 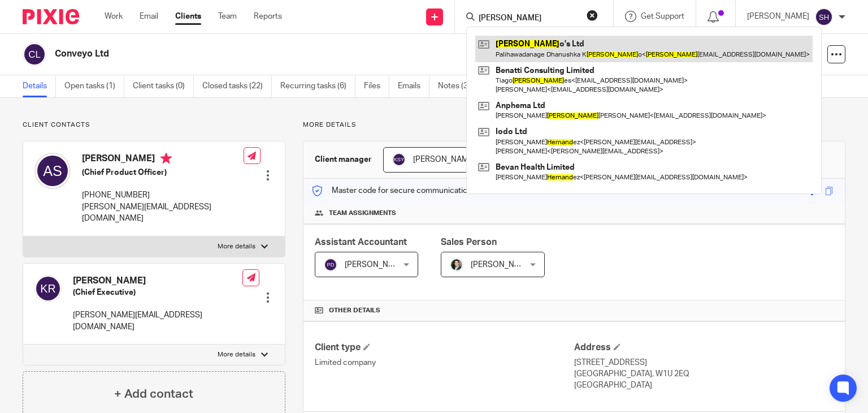 What do you see at coordinates (360, 242) in the screenshot?
I see `span: Assistant Accountant` at bounding box center [360, 242].